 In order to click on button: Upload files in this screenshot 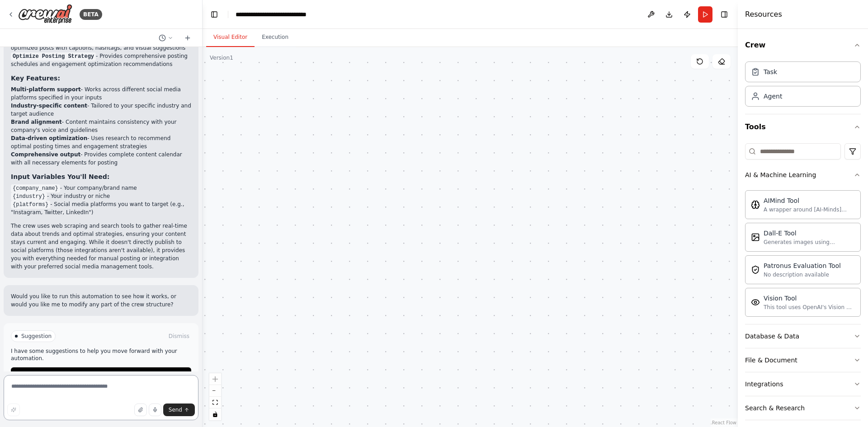, I will do `click(141, 410)`.